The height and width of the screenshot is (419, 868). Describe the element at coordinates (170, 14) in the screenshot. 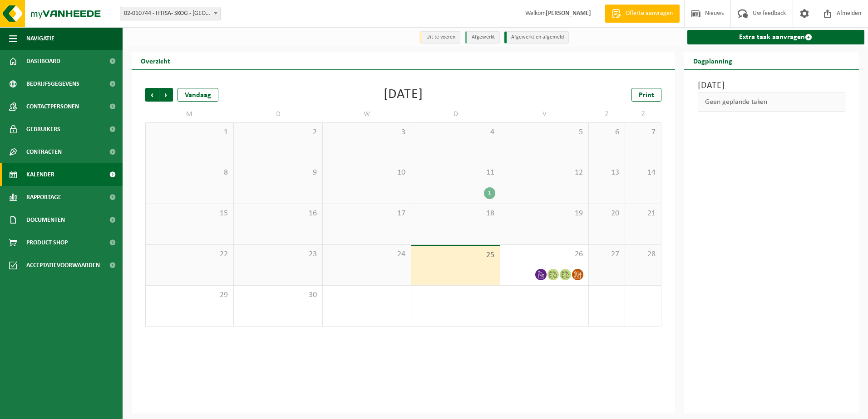

I see `span: 02-010744 - HTISA- SKOG - GENT` at that location.